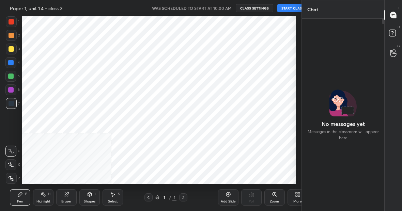  What do you see at coordinates (399, 8) in the screenshot?
I see `p: T` at bounding box center [399, 8].